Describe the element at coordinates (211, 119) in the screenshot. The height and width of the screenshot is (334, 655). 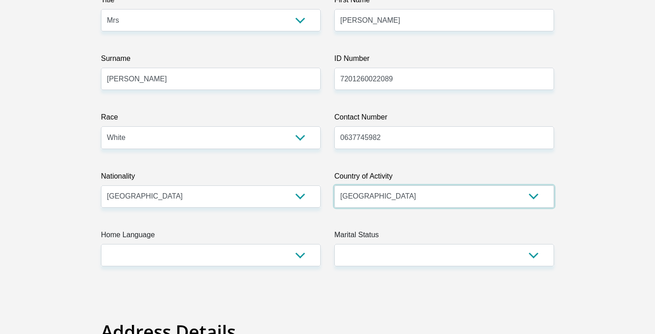
I see `label: Race` at that location.